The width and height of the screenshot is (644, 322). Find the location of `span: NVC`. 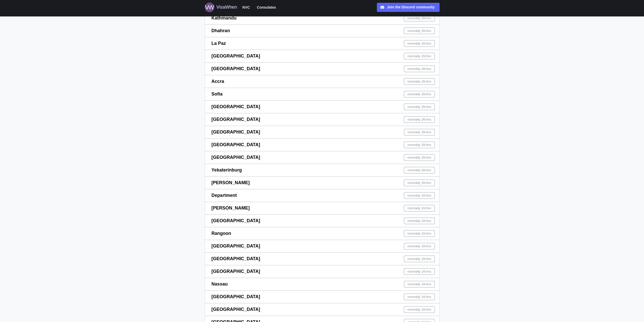

span: NVC is located at coordinates (246, 8).